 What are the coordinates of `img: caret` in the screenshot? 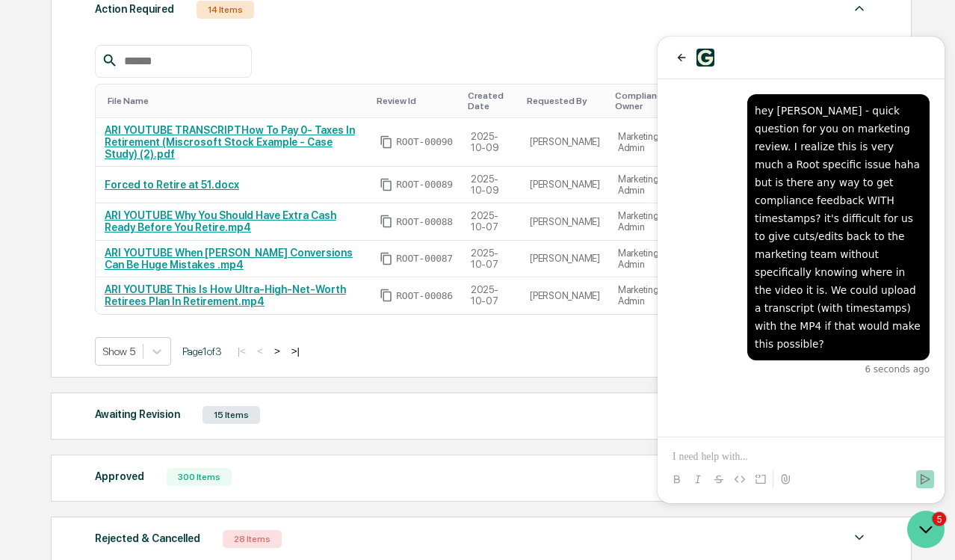 It's located at (860, 537).